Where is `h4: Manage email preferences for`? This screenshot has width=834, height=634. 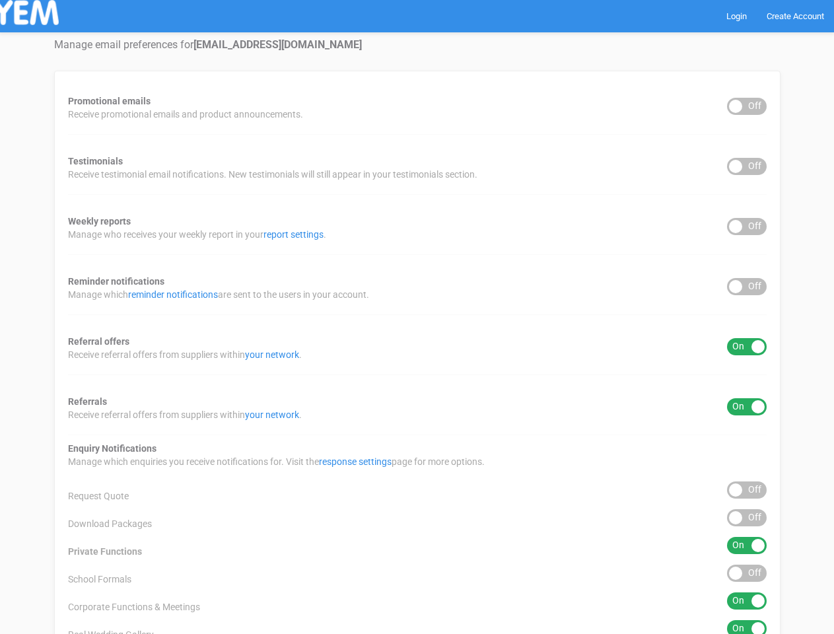 h4: Manage email preferences for is located at coordinates (418, 45).